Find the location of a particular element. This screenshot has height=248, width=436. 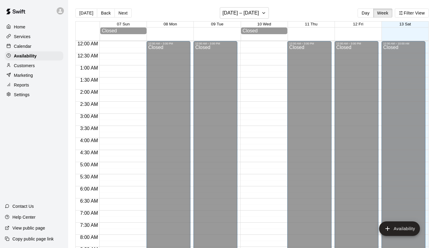

p: Reports is located at coordinates (22, 85).